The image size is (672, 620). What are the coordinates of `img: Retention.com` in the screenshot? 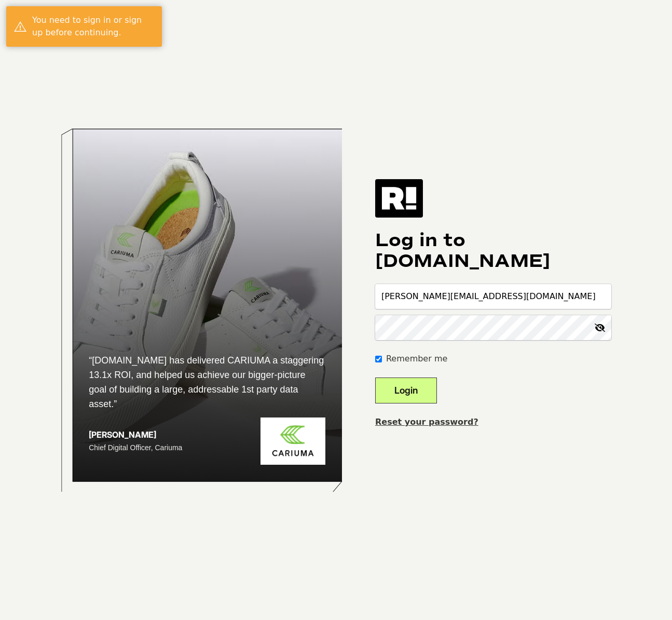 It's located at (399, 198).